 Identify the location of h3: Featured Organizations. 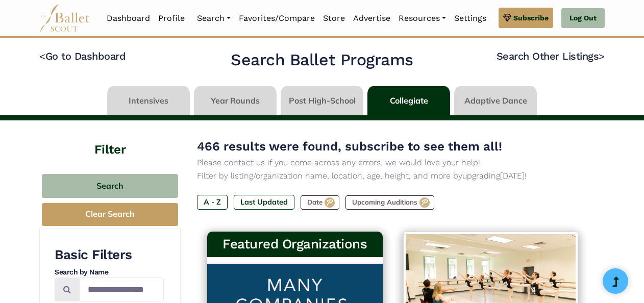
(295, 244).